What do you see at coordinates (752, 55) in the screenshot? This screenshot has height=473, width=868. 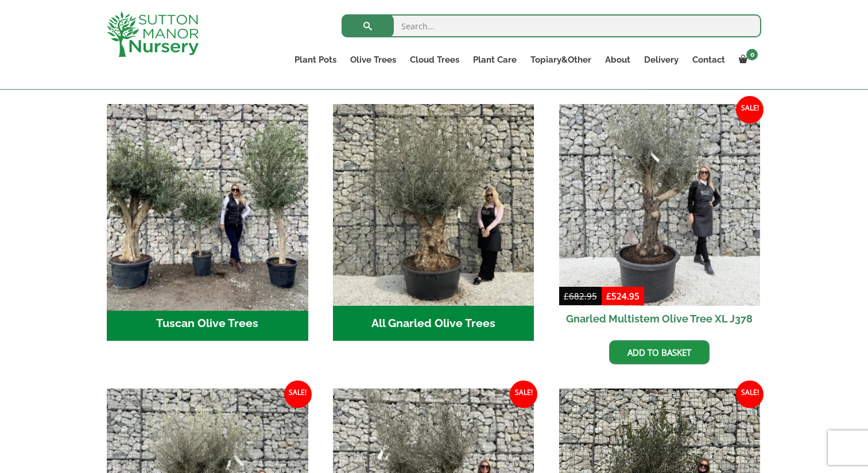 I see `span: 0` at bounding box center [752, 55].